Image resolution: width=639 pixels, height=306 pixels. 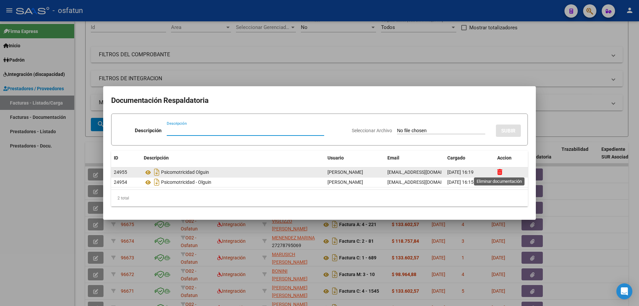 What do you see at coordinates (372, 130) in the screenshot?
I see `span: Seleccionar Archivo` at bounding box center [372, 130].